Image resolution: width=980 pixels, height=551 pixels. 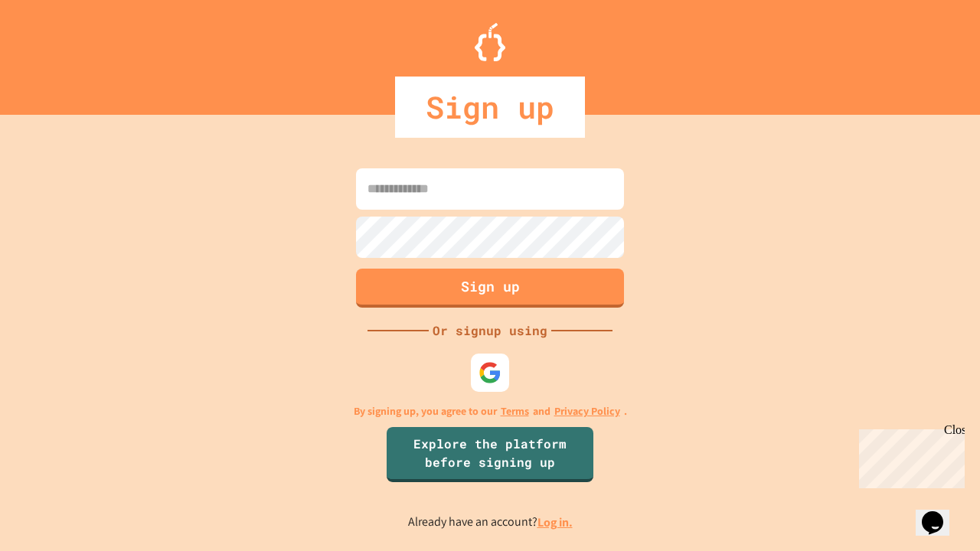 I want to click on img: google-icon.svg, so click(x=490, y=373).